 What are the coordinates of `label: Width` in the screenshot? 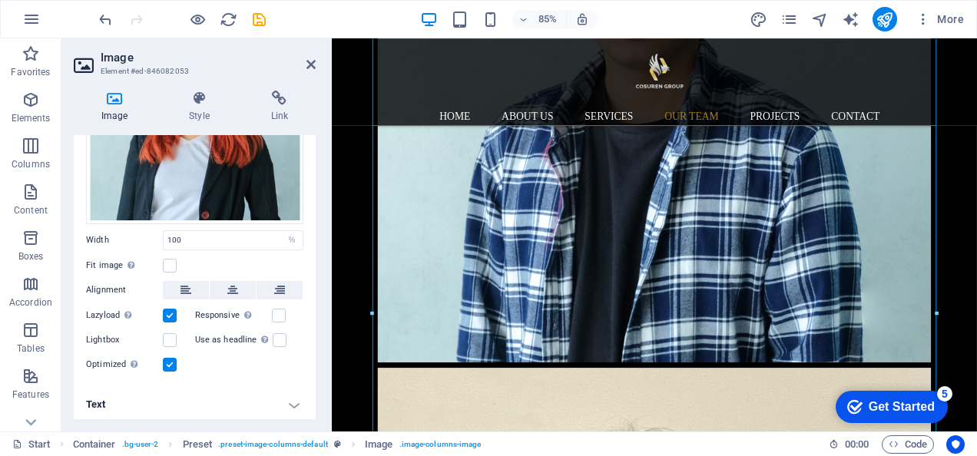 It's located at (124, 240).